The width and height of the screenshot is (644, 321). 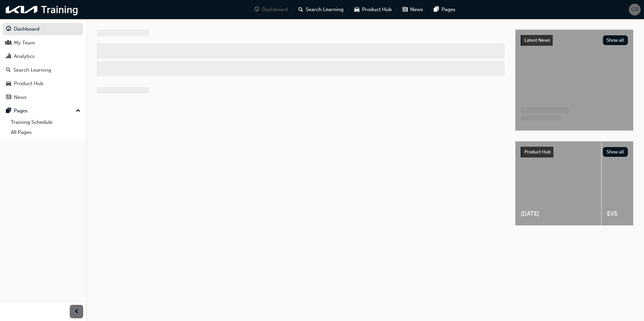 I want to click on div: News, so click(x=20, y=97).